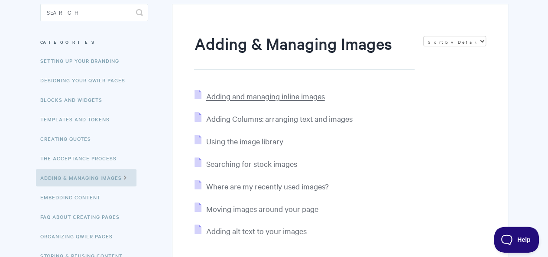 The height and width of the screenshot is (257, 548). I want to click on a: Adding & Managing Images, so click(86, 178).